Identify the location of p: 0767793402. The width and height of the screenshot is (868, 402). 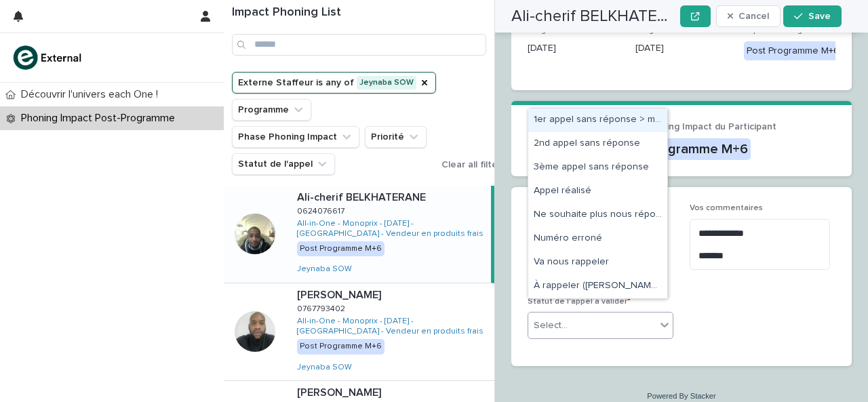
(322, 308).